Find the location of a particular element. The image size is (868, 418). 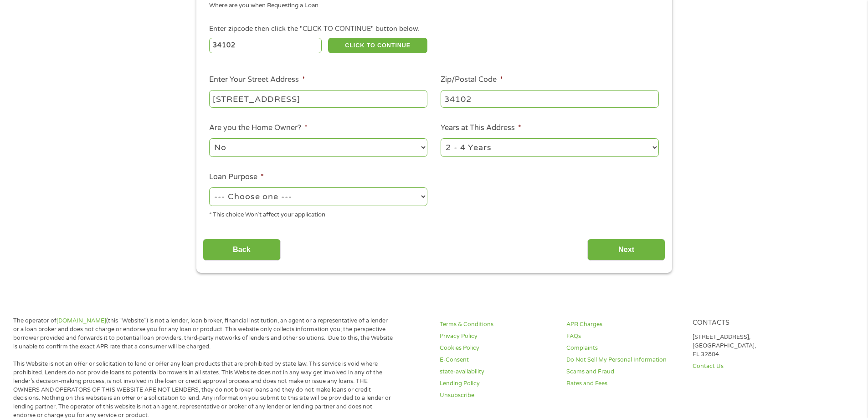

a: FAQs is located at coordinates (624, 336).